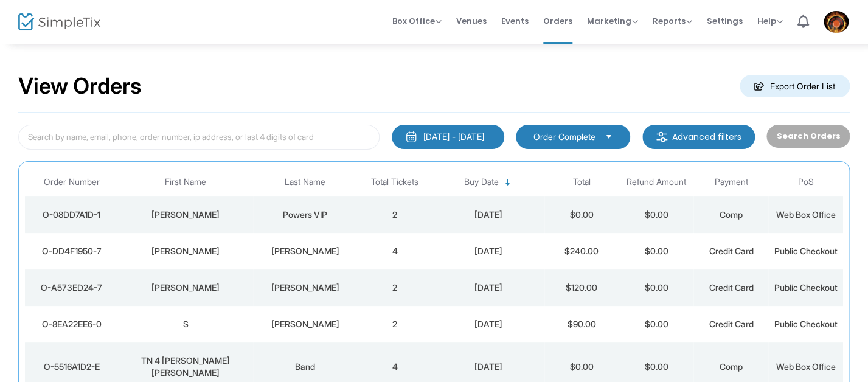  What do you see at coordinates (72, 288) in the screenshot?
I see `div: O-A573ED24-7` at bounding box center [72, 288].